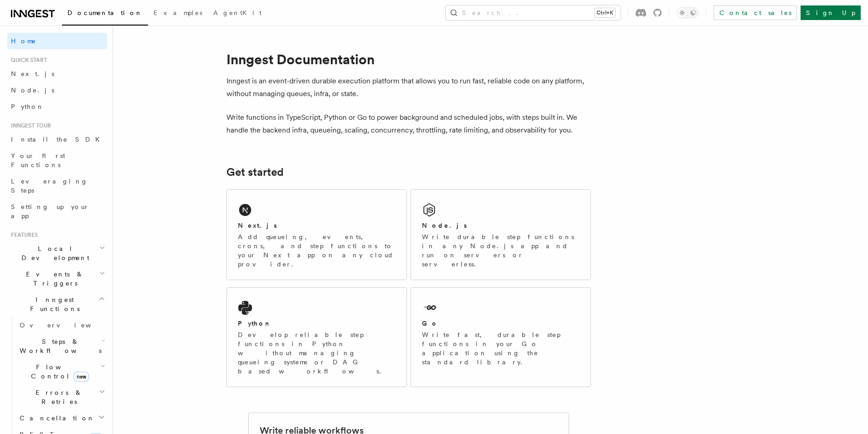  Describe the element at coordinates (178, 14) in the screenshot. I see `a: Examples` at that location.